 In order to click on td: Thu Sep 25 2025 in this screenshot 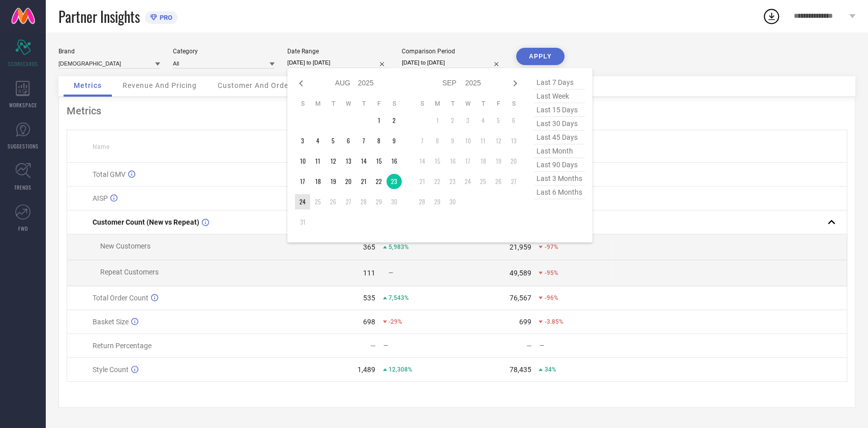, I will do `click(483, 181)`.